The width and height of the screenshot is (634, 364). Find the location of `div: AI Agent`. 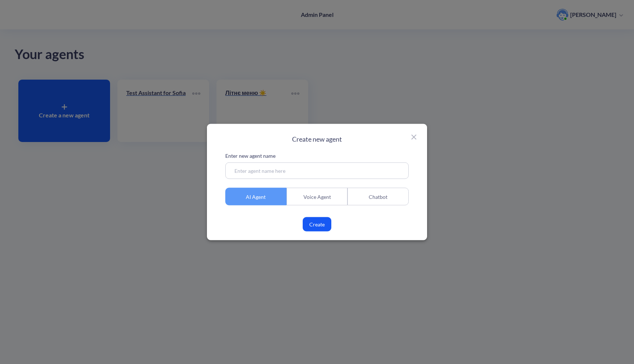

div: AI Agent is located at coordinates (256, 197).